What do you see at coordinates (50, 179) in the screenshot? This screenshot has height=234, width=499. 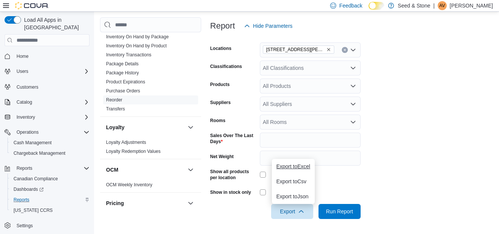 I see `span: Canadian Compliance` at bounding box center [50, 179].